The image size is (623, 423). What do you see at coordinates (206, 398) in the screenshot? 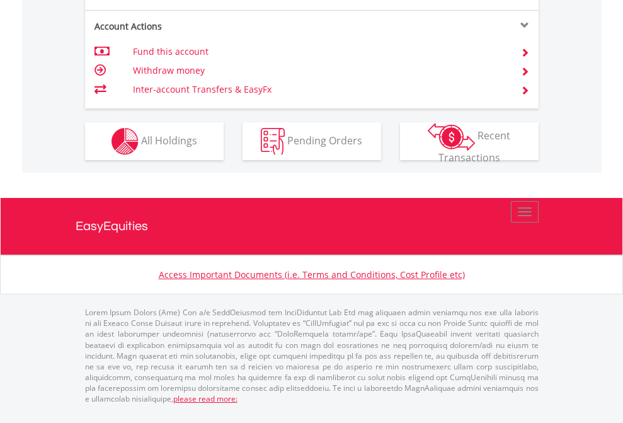
I see `a: please read more:` at bounding box center [206, 398].